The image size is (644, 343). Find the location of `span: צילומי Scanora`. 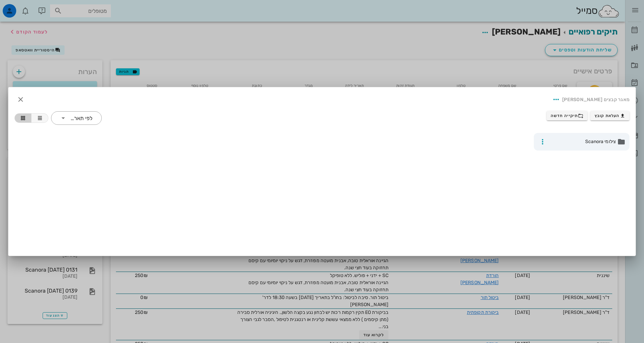

span: צילומי Scanora is located at coordinates (583, 142).